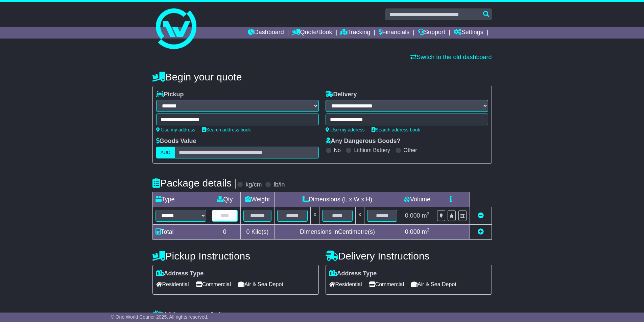 Image resolution: width=644 pixels, height=322 pixels. I want to click on label: Goods Value, so click(176, 141).